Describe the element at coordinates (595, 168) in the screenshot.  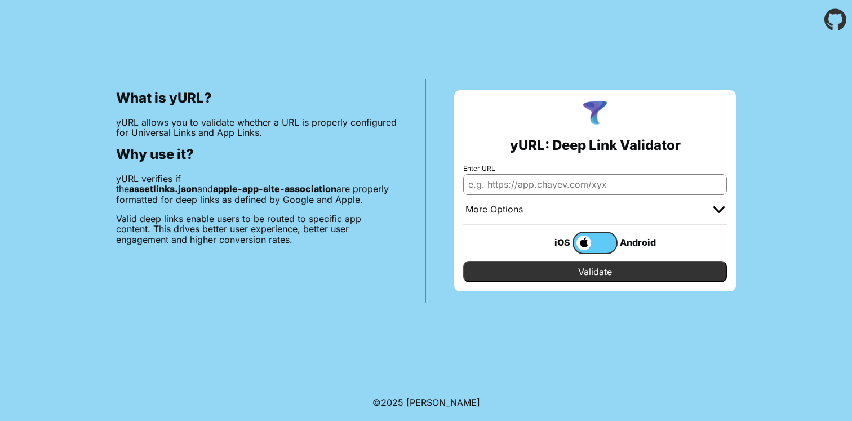
I see `label: Enter URL` at that location.